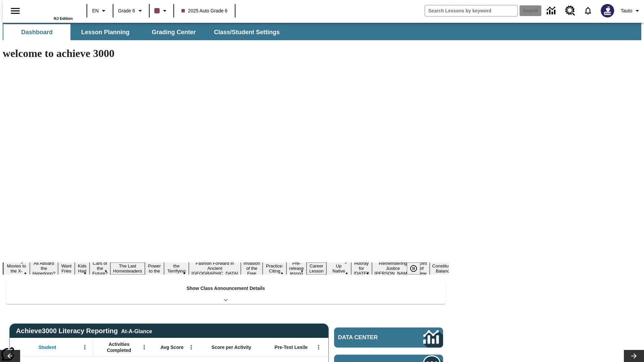  I want to click on button: Open side menu, so click(15, 11).